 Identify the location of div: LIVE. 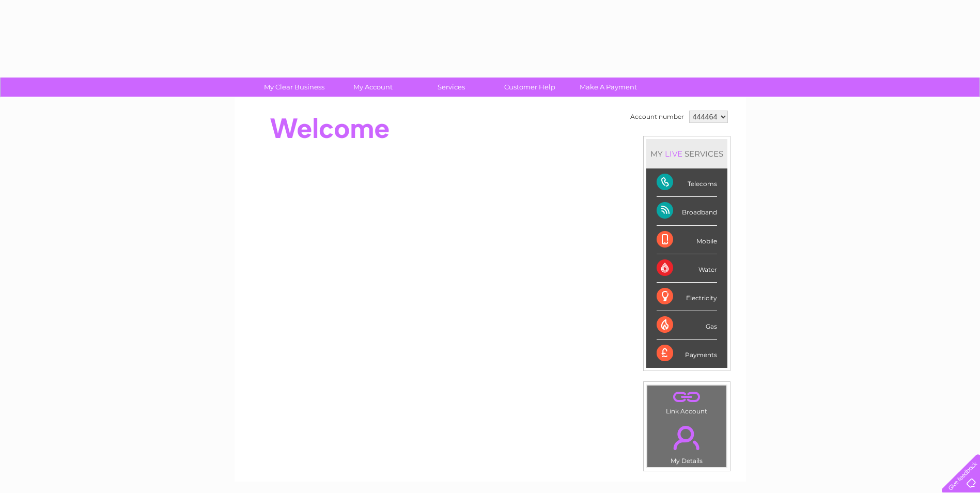
(674, 154).